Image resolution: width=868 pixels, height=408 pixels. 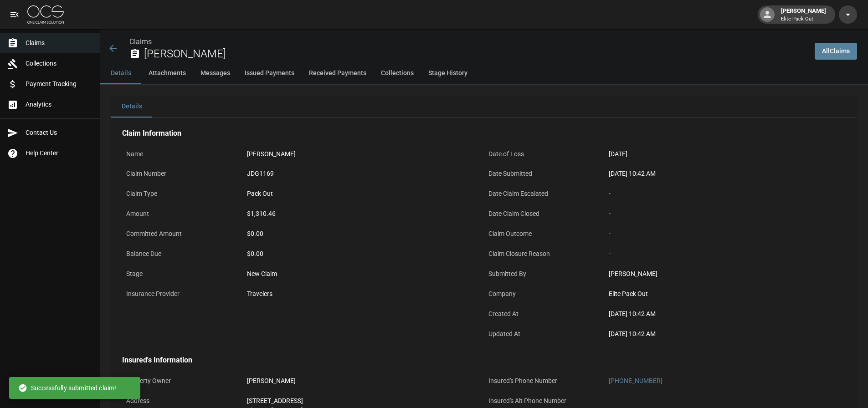 I want to click on span: Contact Us, so click(x=59, y=133).